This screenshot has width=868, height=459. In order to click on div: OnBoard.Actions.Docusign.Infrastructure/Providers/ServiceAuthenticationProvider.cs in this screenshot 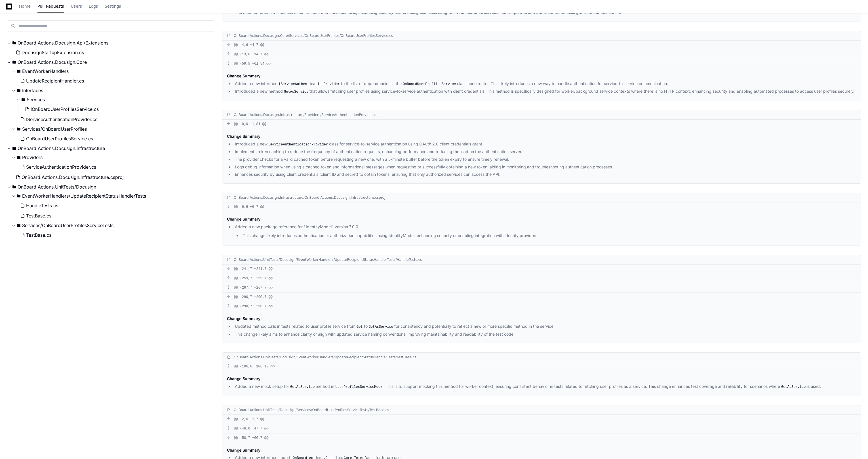, I will do `click(306, 115)`.